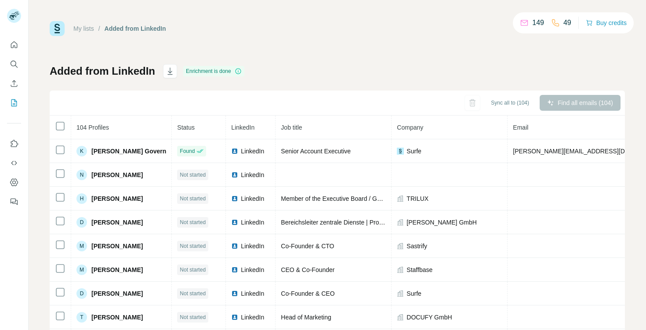 This screenshot has height=330, width=646. I want to click on span: Email, so click(520, 127).